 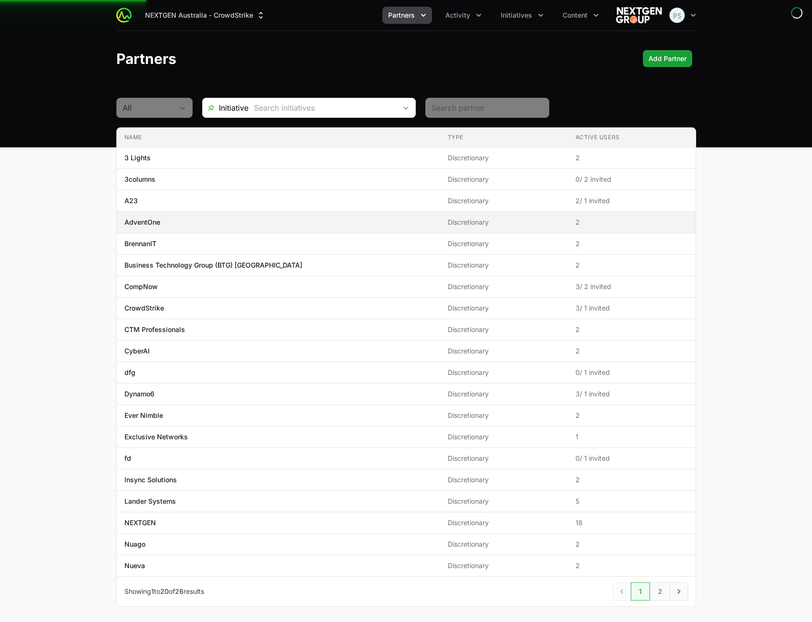 I want to click on a: Next, so click(x=679, y=591).